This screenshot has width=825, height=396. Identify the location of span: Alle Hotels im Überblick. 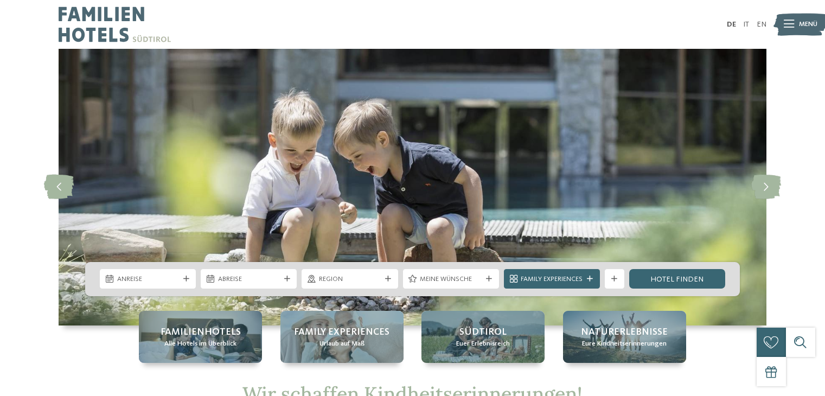
(200, 344).